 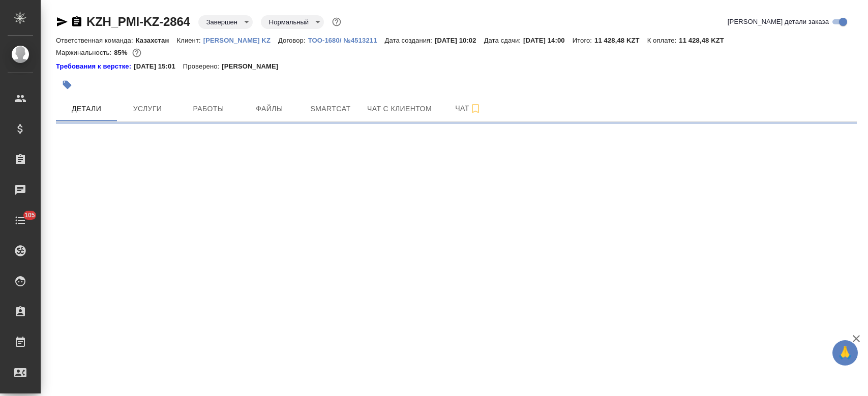 I want to click on p: Договор:, so click(x=293, y=40).